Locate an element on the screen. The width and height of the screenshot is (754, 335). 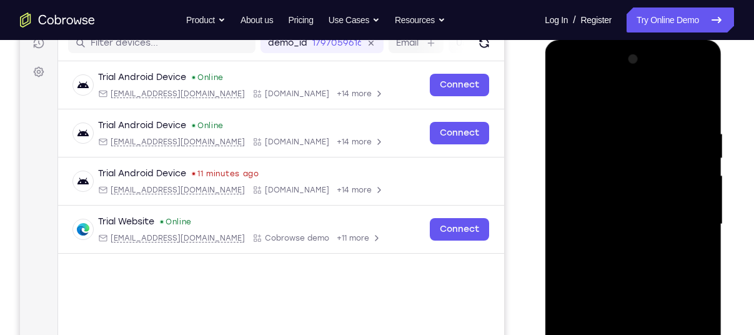
a: Try Online Demo is located at coordinates (680, 20).